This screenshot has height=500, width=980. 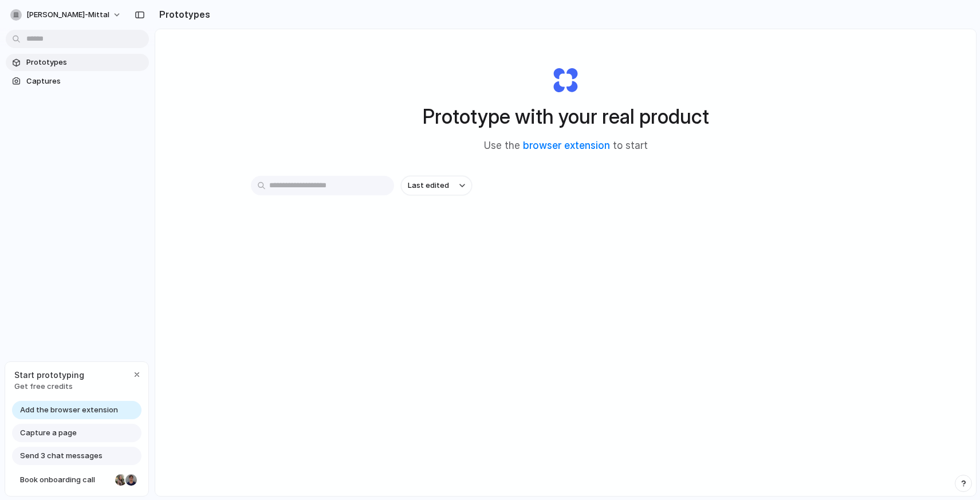 I want to click on span: Get free credits, so click(x=49, y=387).